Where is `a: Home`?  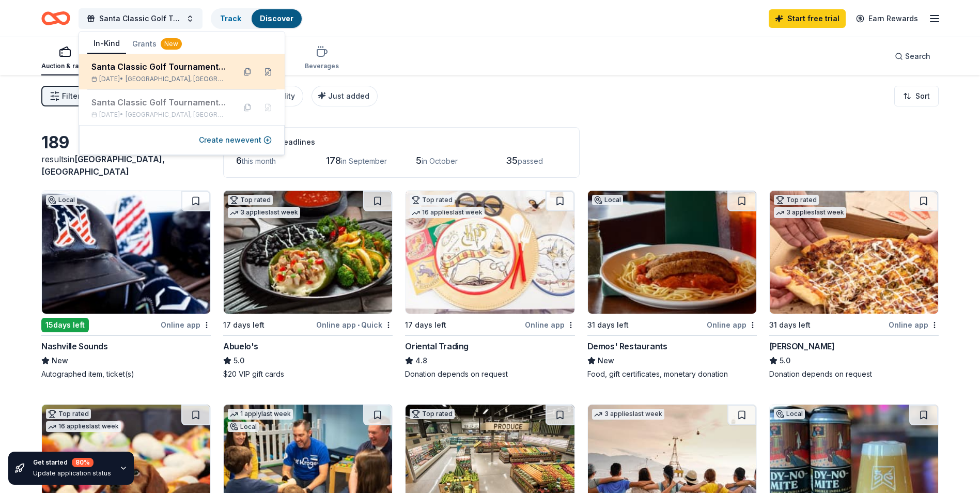 a: Home is located at coordinates (56, 18).